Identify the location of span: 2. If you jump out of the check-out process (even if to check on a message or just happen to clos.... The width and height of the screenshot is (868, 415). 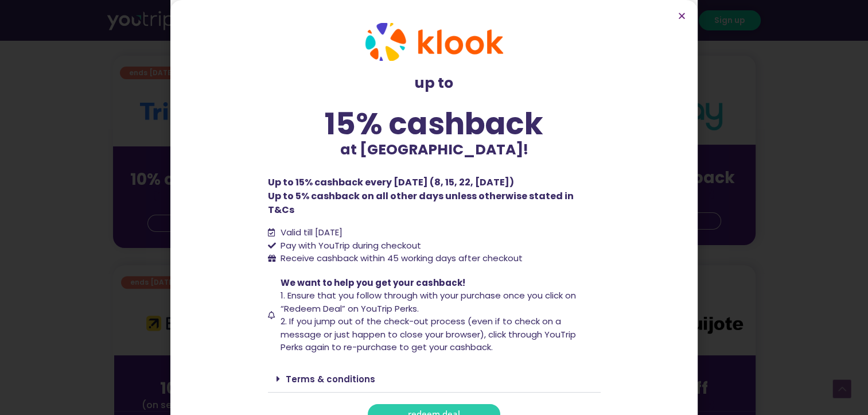
(428, 334).